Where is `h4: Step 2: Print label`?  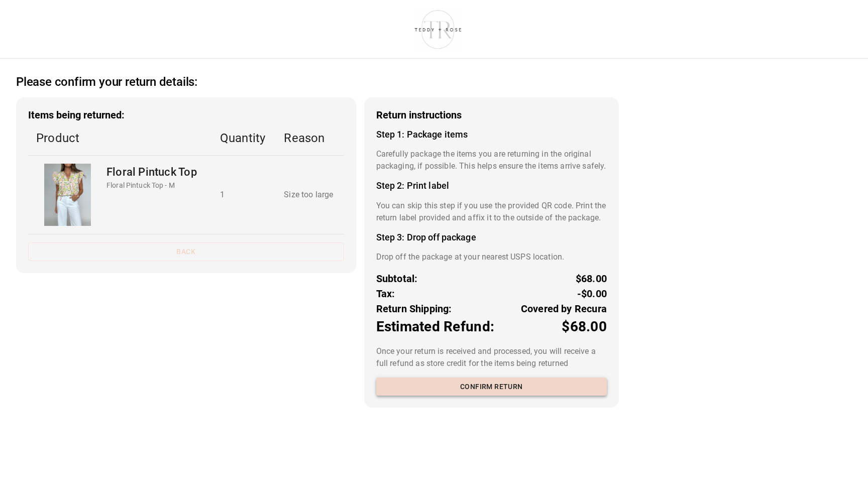
h4: Step 2: Print label is located at coordinates (491, 186).